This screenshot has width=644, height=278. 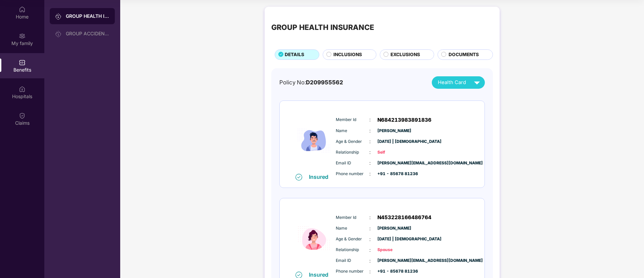 What do you see at coordinates (406, 55) in the screenshot?
I see `span: EXCLUSIONS` at bounding box center [406, 55].